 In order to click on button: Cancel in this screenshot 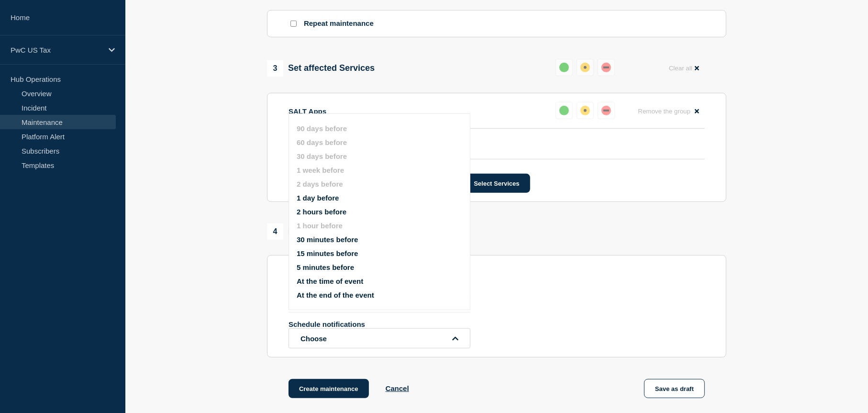, I will do `click(397, 388)`.